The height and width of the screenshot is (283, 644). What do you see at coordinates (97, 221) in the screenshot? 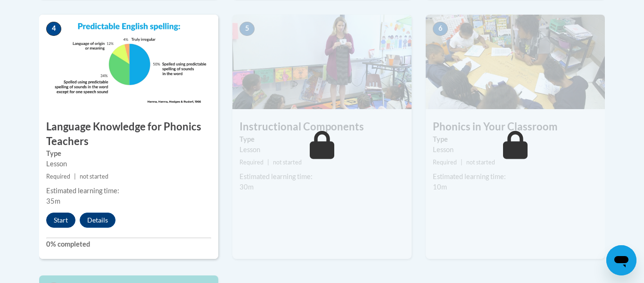
I see `button: Details` at bounding box center [97, 221].